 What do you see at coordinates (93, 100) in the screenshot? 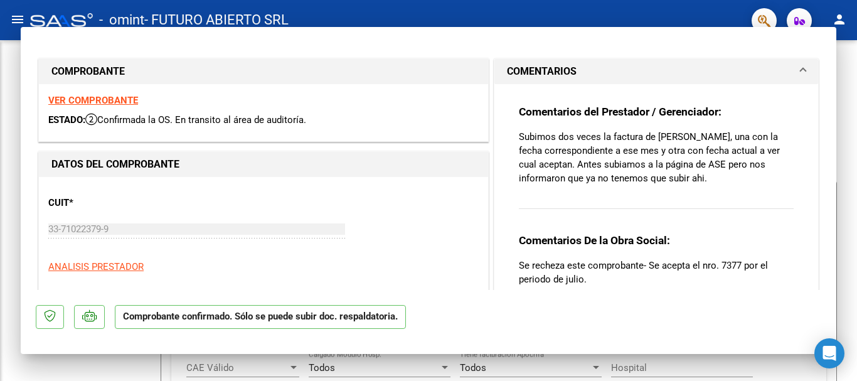
I see `a: VER COMPROBANTE` at bounding box center [93, 100].